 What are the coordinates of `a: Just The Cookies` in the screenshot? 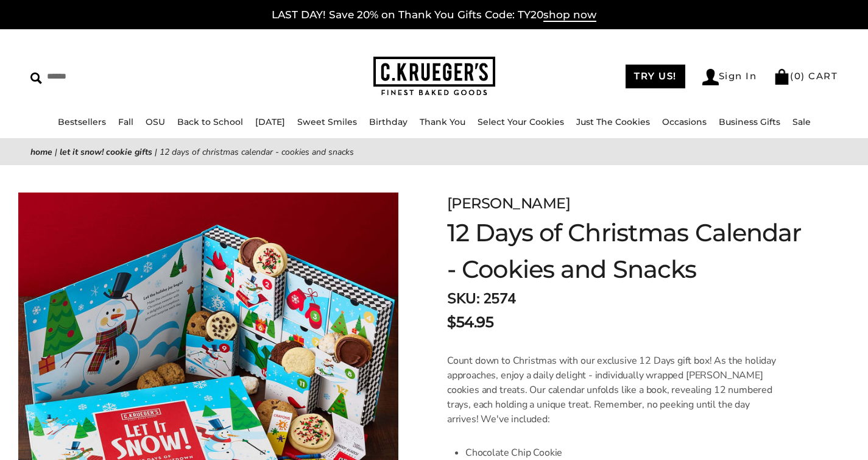 It's located at (613, 122).